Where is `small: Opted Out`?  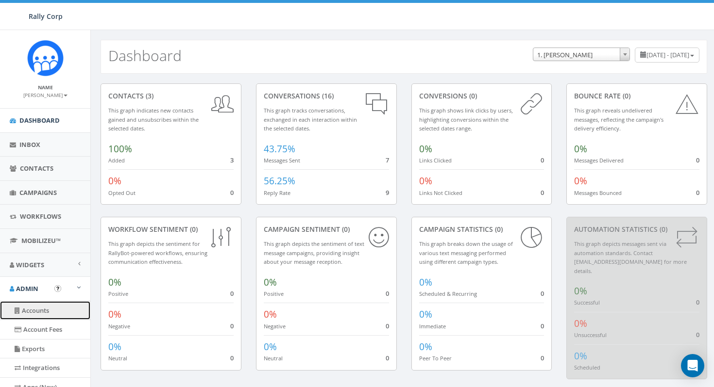 small: Opted Out is located at coordinates (122, 193).